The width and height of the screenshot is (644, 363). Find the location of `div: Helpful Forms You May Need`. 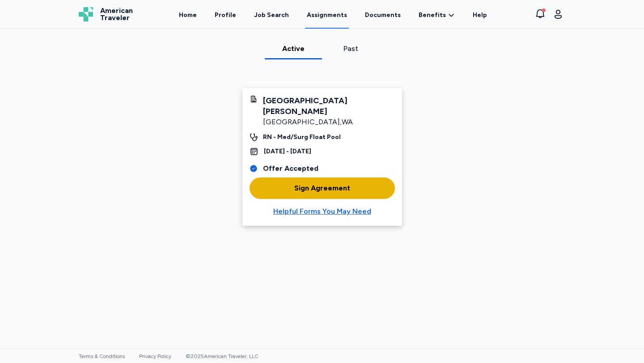

div: Helpful Forms You May Need is located at coordinates (322, 211).